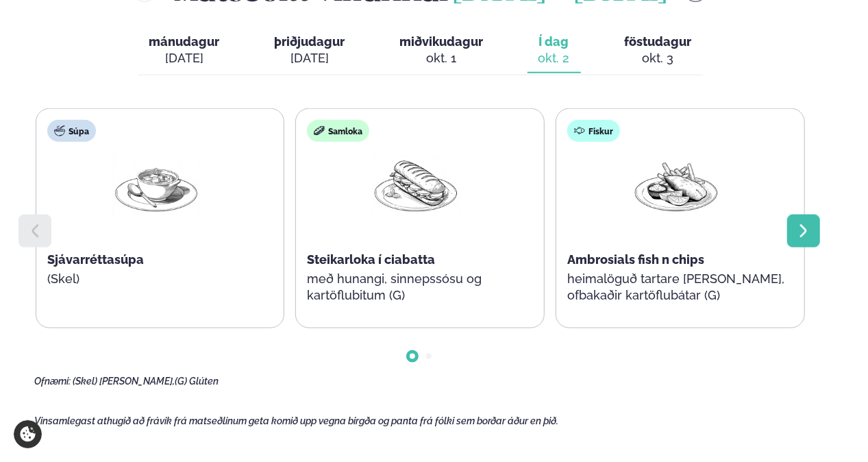 Image resolution: width=868 pixels, height=462 pixels. I want to click on div: Fiskur, so click(593, 131).